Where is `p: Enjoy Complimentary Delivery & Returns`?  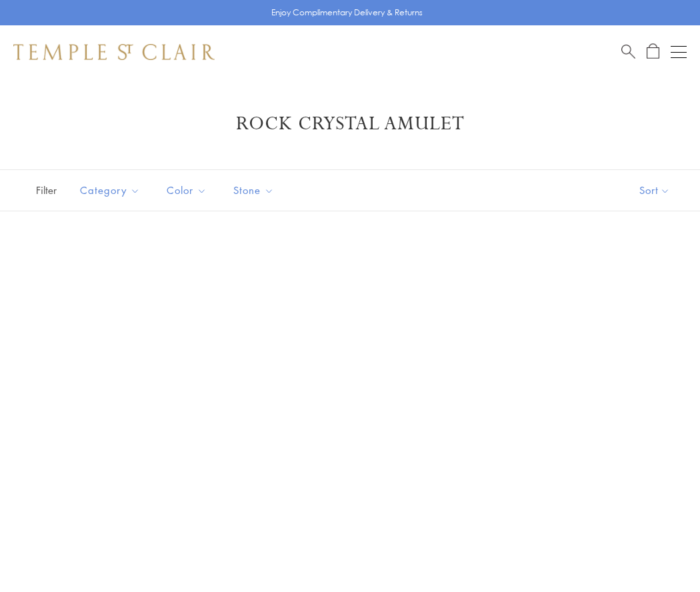 p: Enjoy Complimentary Delivery & Returns is located at coordinates (346, 12).